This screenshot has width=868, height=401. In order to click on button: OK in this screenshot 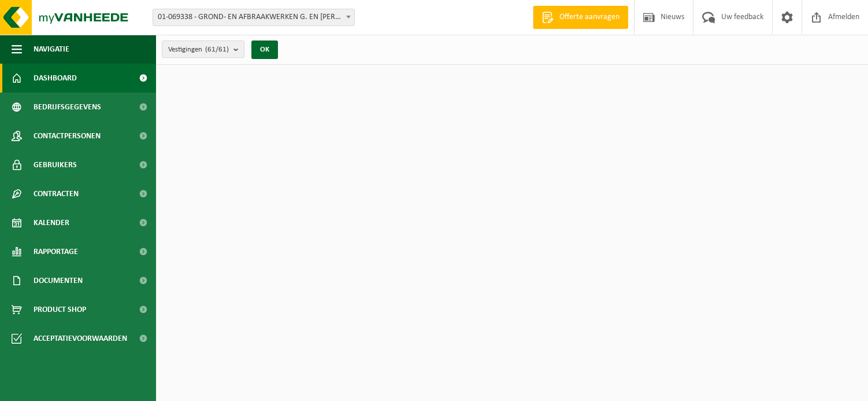, I will do `click(264, 50)`.